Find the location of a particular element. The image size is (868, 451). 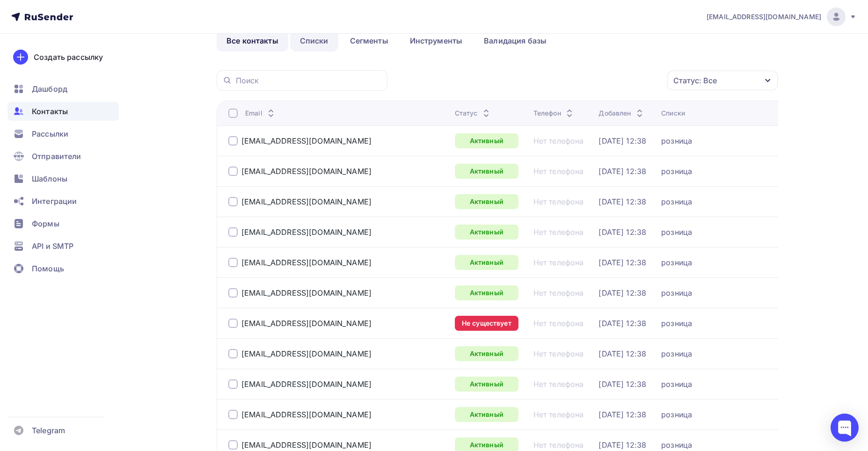

div: Не существует is located at coordinates (486, 323).